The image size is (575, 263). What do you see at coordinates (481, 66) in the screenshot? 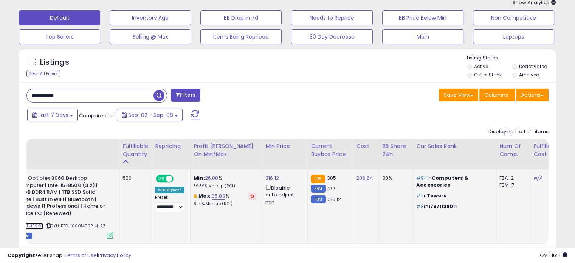
I see `label: Active` at bounding box center [481, 66].